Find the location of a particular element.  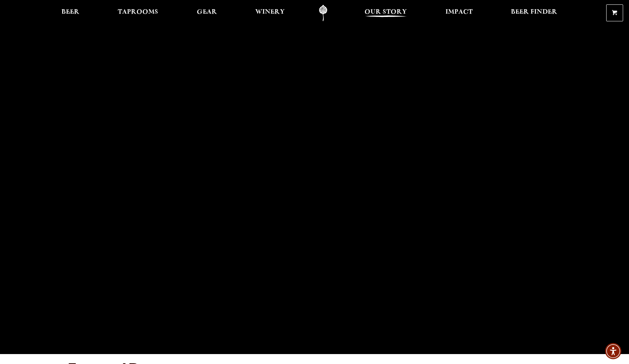

span: Our Story is located at coordinates (385, 12).